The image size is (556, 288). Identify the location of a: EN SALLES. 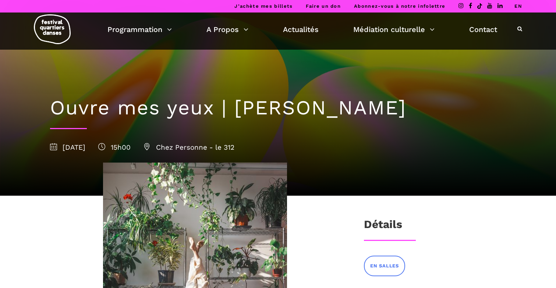
(385, 266).